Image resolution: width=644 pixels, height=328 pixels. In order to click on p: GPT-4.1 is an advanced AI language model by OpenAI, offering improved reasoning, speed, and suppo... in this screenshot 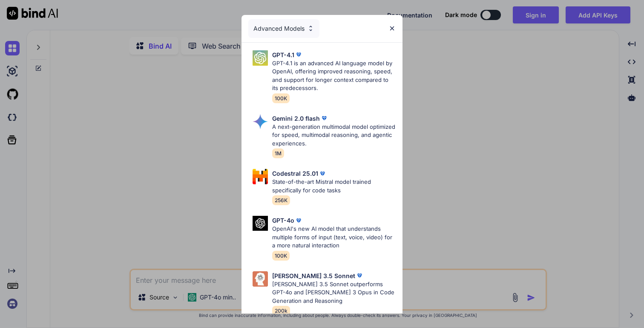, I will do `click(334, 76)`.